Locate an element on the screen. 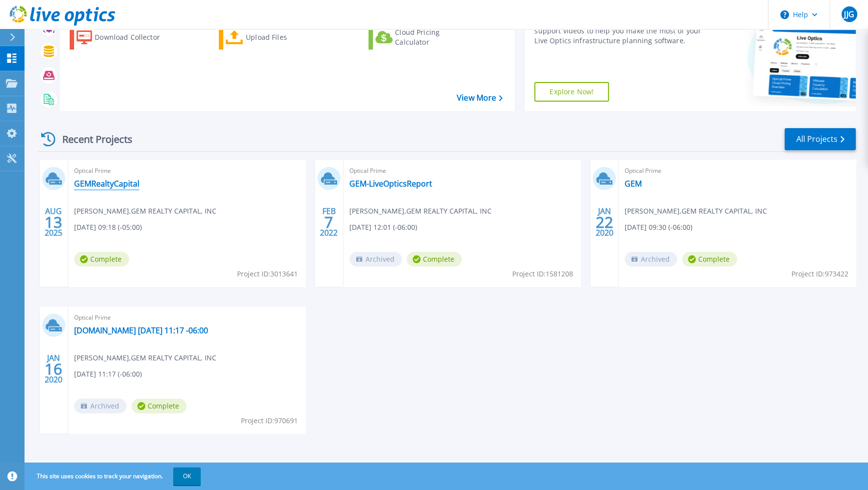 The width and height of the screenshot is (868, 490). a: All Projects is located at coordinates (820, 139).